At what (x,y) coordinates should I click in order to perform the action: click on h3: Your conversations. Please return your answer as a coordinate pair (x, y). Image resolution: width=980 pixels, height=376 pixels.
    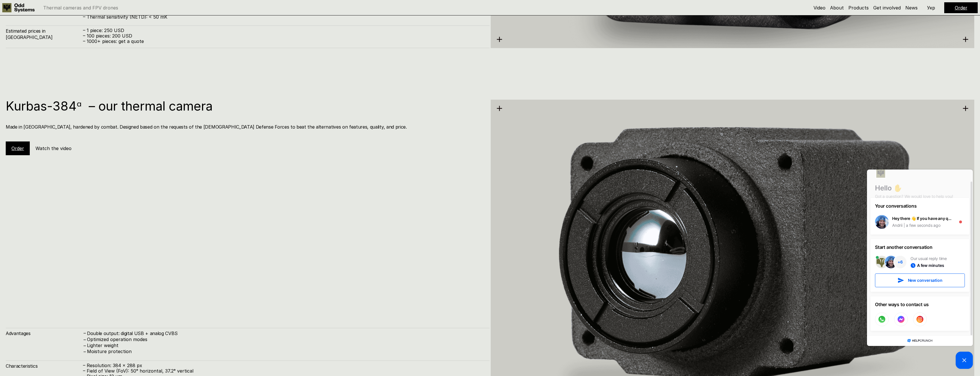
    Looking at the image, I should click on (55, 38).